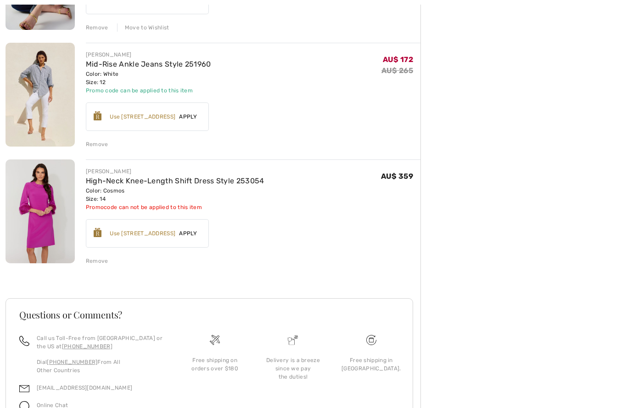 The height and width of the screenshot is (408, 627). What do you see at coordinates (397, 176) in the screenshot?
I see `span: AU$ 359` at bounding box center [397, 176].